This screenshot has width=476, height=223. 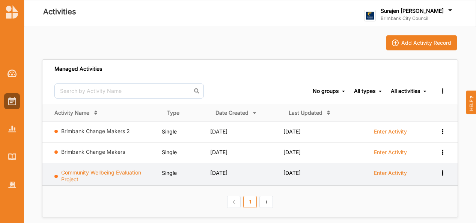 I want to click on div: Activity Name, so click(x=72, y=113).